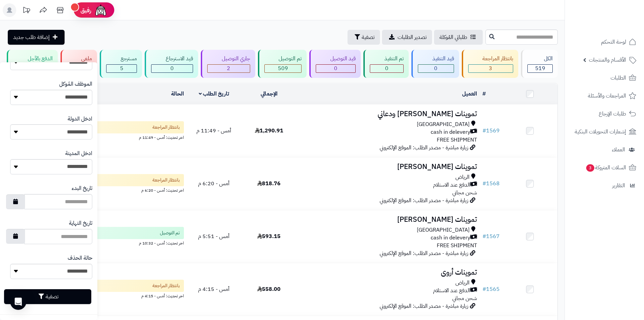 The height and width of the screenshot is (320, 644). I want to click on a: #1565, so click(491, 289).